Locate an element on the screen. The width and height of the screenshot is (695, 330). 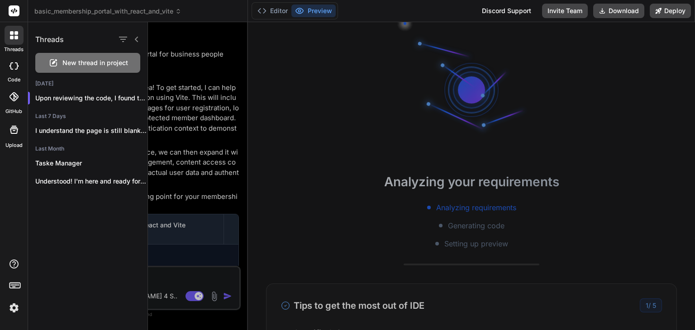
p: Taske Manager is located at coordinates (91, 163).